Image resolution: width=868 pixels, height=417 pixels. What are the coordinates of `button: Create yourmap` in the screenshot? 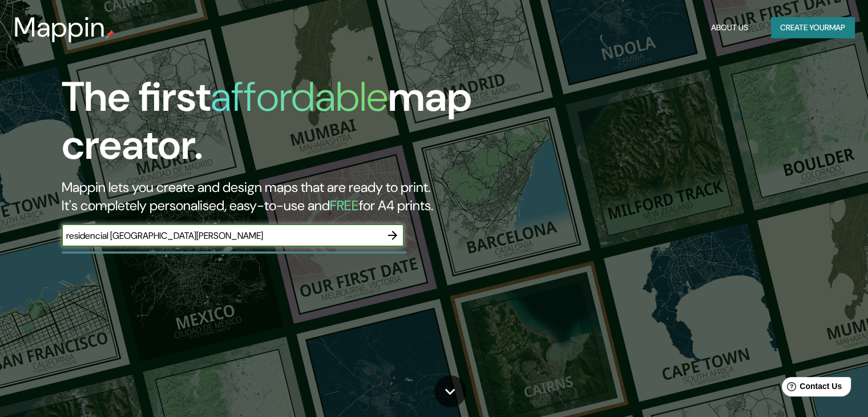 It's located at (812, 27).